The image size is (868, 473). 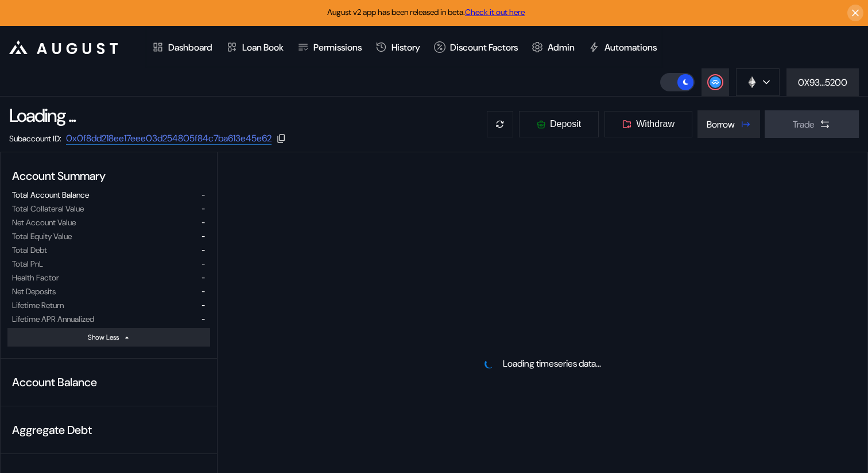 What do you see at coordinates (255, 47) in the screenshot?
I see `a: Loan Book` at bounding box center [255, 47].